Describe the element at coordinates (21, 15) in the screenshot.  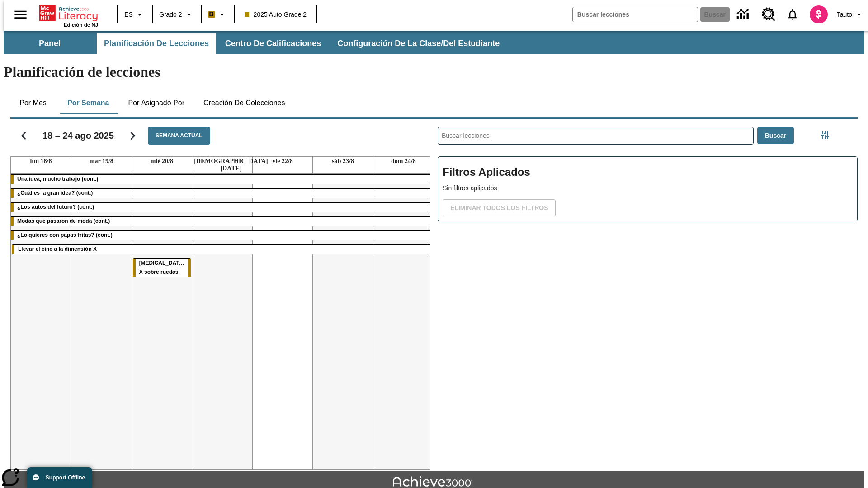
I see `button: Abrir el menú lateral` at that location.